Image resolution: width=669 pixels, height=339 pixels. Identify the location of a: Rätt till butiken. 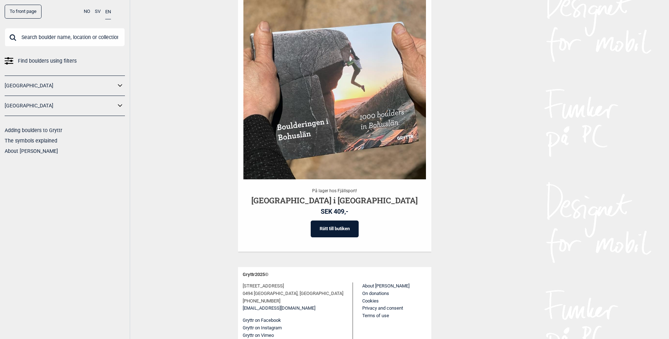
(335, 229).